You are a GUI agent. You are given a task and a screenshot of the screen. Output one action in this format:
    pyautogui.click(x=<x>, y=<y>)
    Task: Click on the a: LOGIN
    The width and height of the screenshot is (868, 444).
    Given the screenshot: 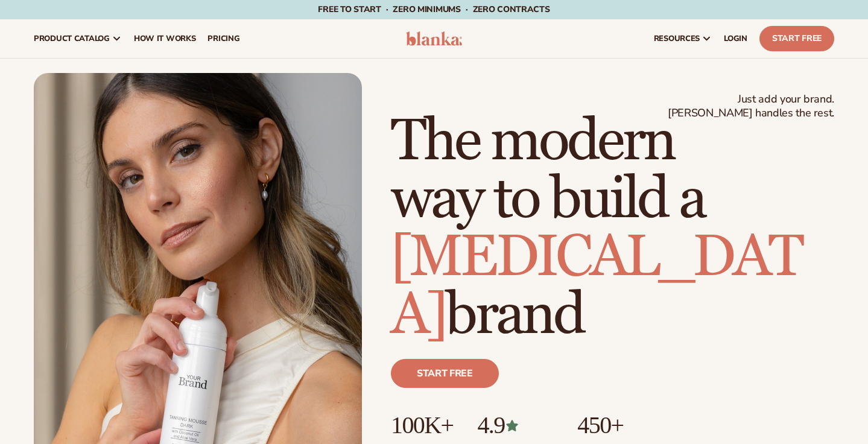 What is the action you would take?
    pyautogui.click(x=736, y=38)
    